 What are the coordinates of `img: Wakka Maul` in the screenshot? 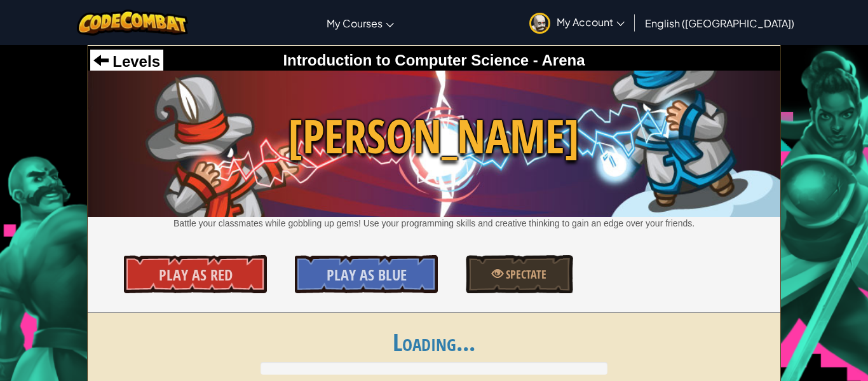 It's located at (434, 144).